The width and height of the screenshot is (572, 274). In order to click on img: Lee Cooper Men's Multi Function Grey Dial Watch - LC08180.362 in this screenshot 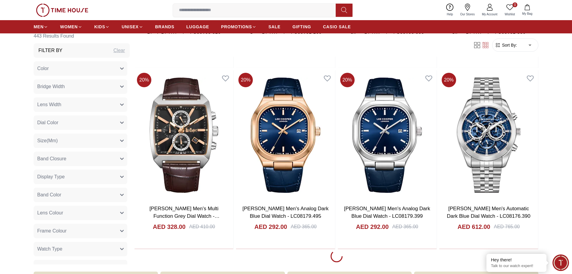, I will do `click(184, 135)`.